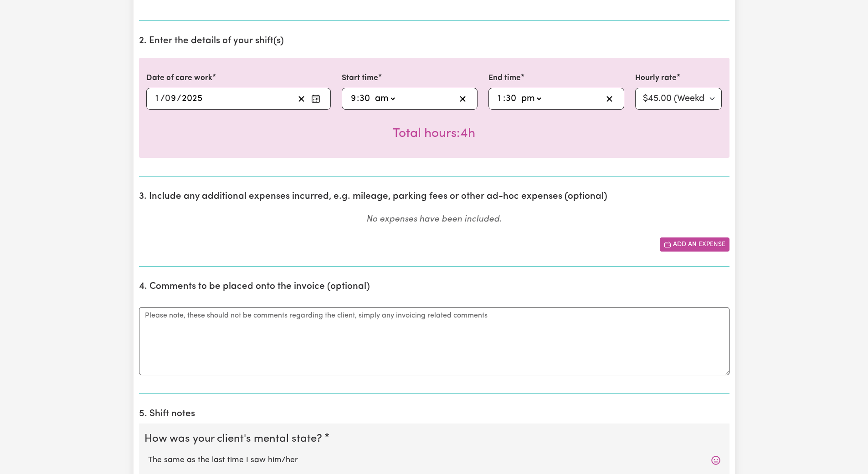 The width and height of the screenshot is (868, 474). I want to click on h2: 5. Shift notes, so click(434, 414).